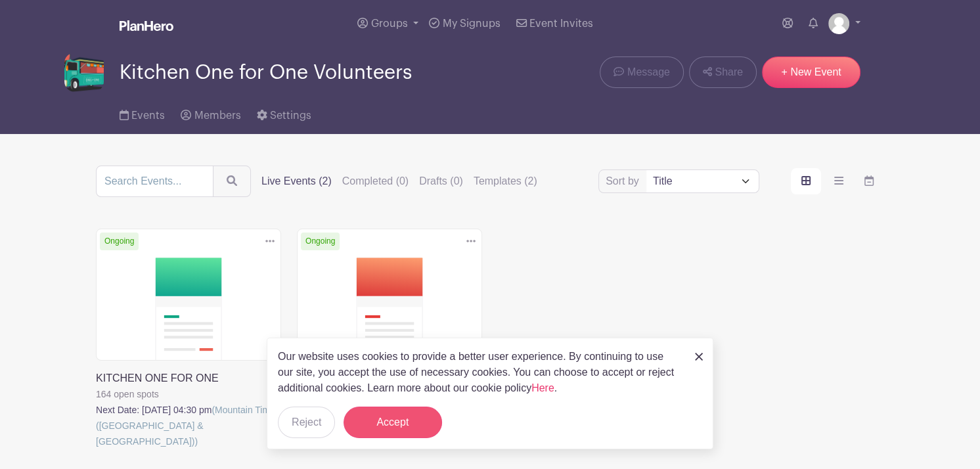 This screenshot has width=980, height=469. What do you see at coordinates (561, 24) in the screenshot?
I see `span: Event Invites` at bounding box center [561, 24].